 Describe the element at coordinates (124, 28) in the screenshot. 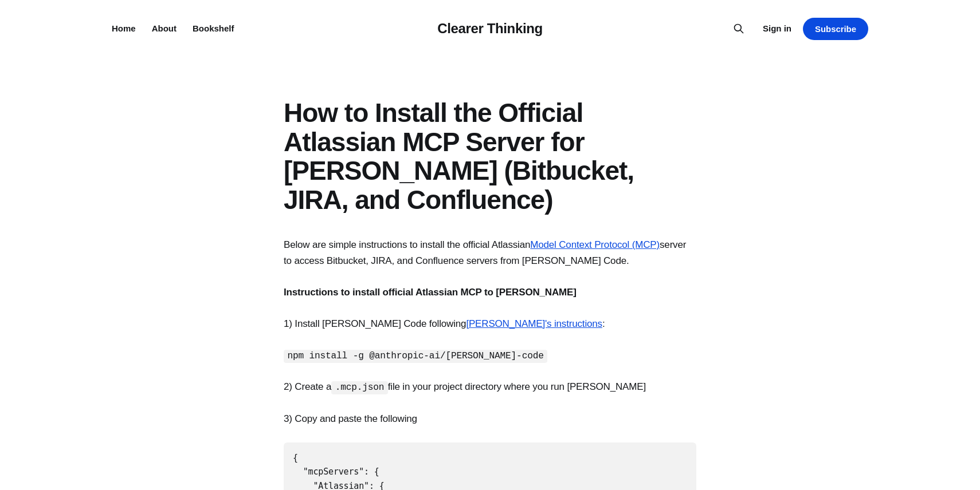

I see `a: Home` at that location.